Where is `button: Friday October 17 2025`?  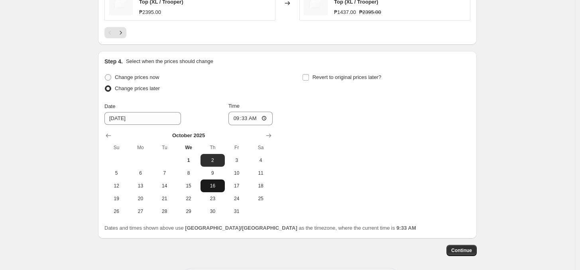
button: Friday October 17 2025 is located at coordinates (237, 186).